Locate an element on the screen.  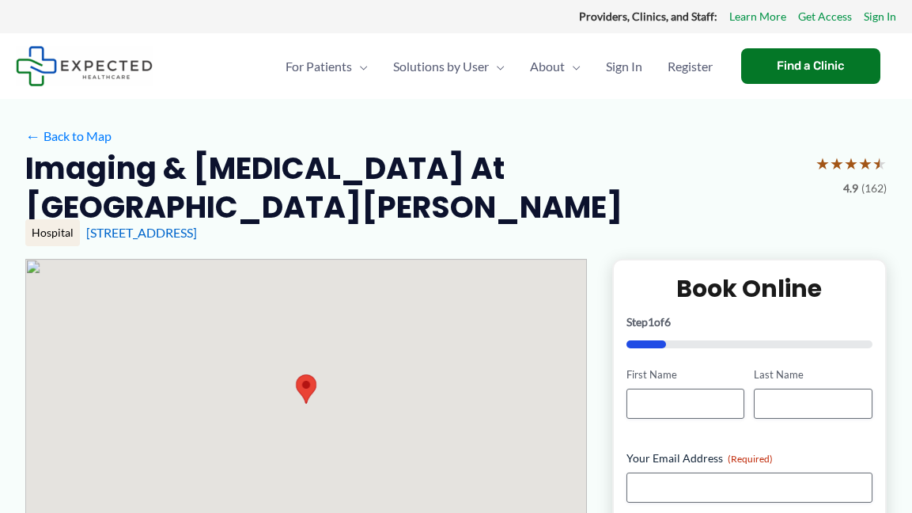
span: Register is located at coordinates (690, 66).